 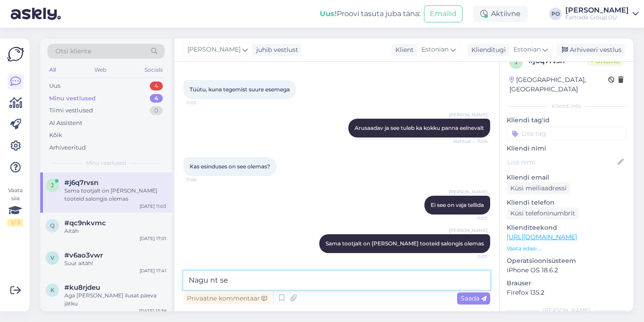 What do you see at coordinates (73, 51) in the screenshot?
I see `span: Otsi kliente` at bounding box center [73, 51].